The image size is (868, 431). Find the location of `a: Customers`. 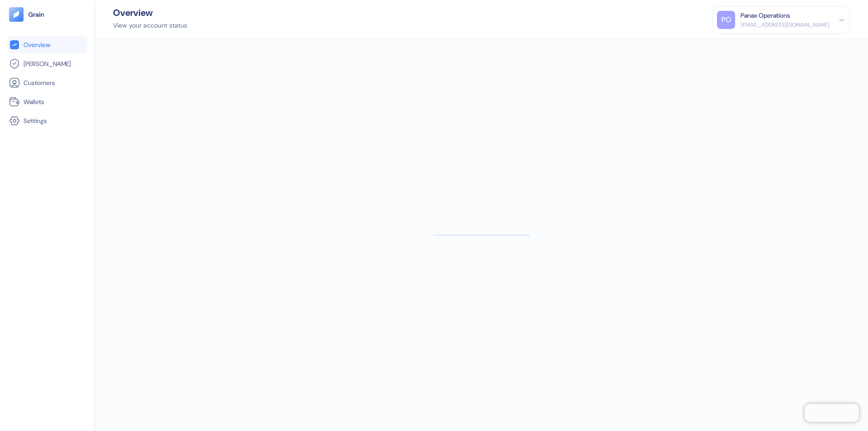

a: Customers is located at coordinates (47, 83).